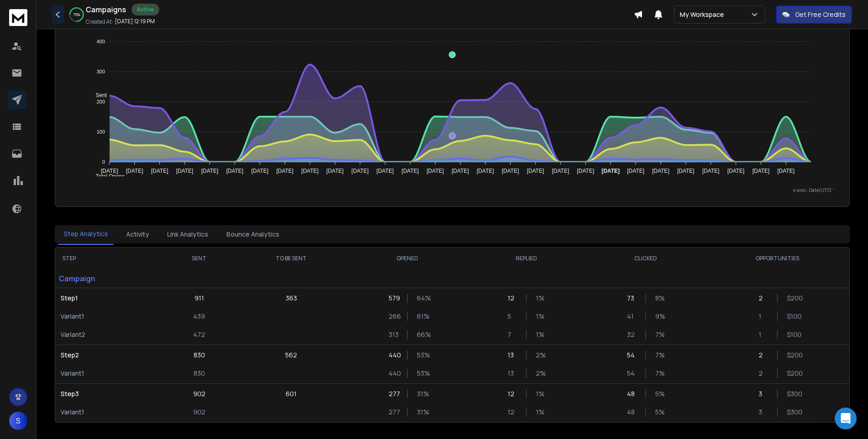 Image resolution: width=868 pixels, height=439 pixels. Describe the element at coordinates (421, 355) in the screenshot. I see `p: 53 %` at that location.